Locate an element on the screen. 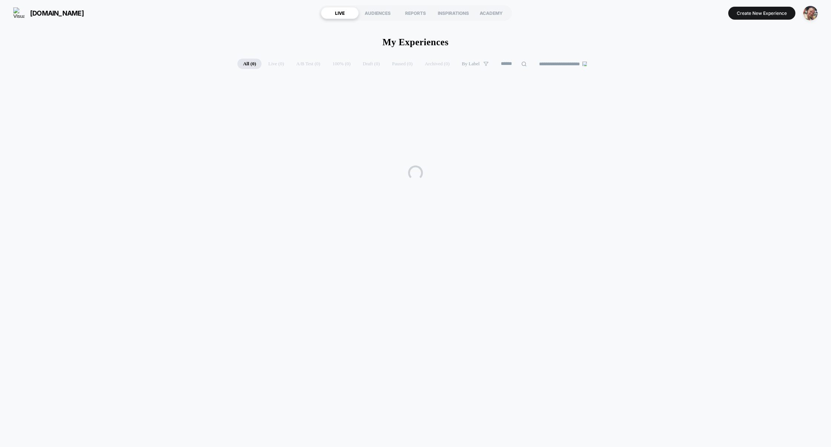 The image size is (831, 447). div: ACADEMY is located at coordinates (491, 13).